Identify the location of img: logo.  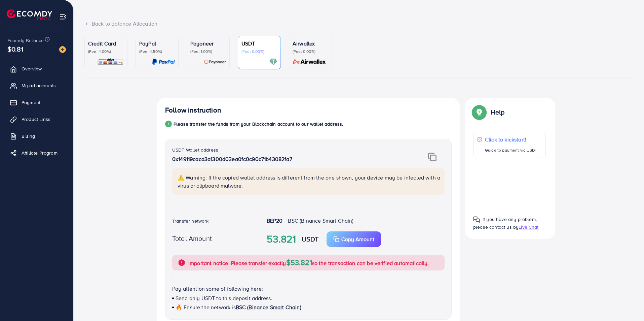
(29, 15).